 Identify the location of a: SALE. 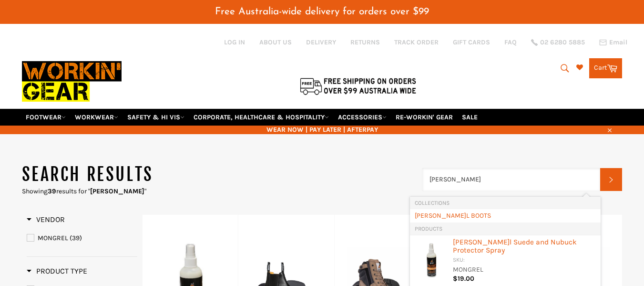
(469, 117).